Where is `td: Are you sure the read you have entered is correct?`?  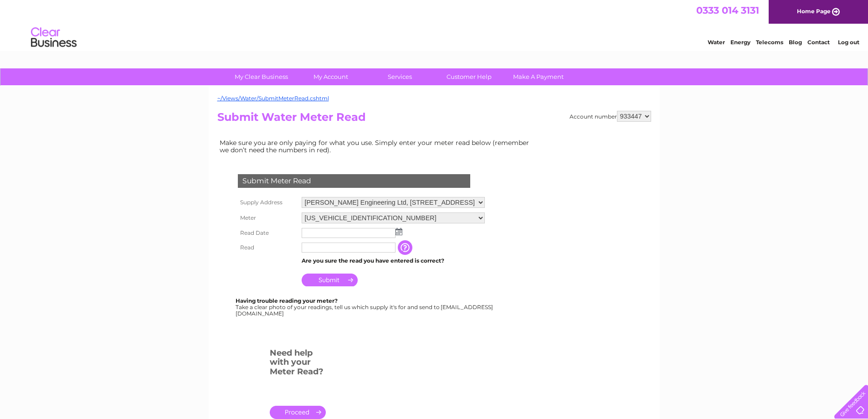
td: Are you sure the read you have entered is correct? is located at coordinates (393, 261).